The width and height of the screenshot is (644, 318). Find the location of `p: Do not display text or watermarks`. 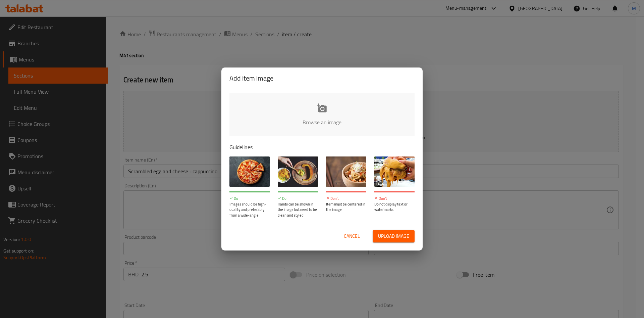

p: Do not display text or watermarks is located at coordinates (395, 207).